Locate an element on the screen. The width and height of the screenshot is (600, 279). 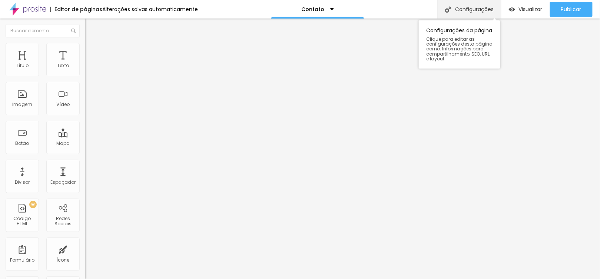
font: Ícone is located at coordinates (63, 260).